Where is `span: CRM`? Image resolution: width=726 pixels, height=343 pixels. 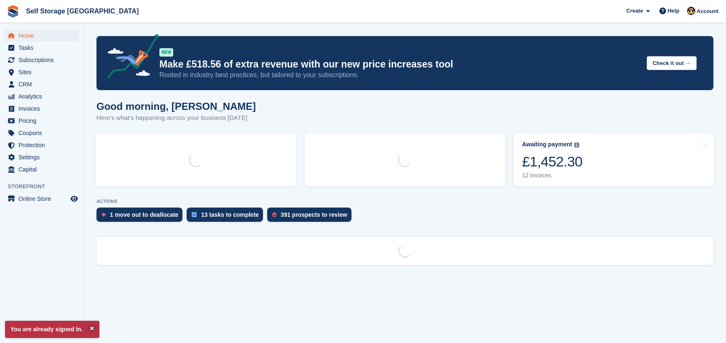 span: CRM is located at coordinates (44, 84).